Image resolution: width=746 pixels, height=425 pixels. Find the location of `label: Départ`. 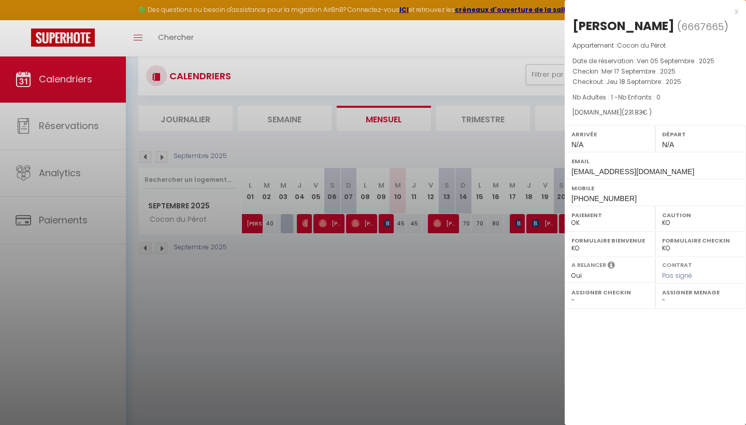

label: Départ is located at coordinates (700, 134).